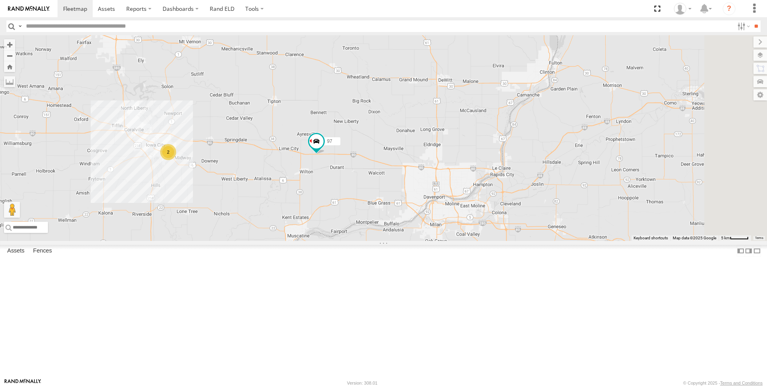 This screenshot has height=387, width=767. Describe the element at coordinates (757, 250) in the screenshot. I see `label: Hide Summary Table` at that location.